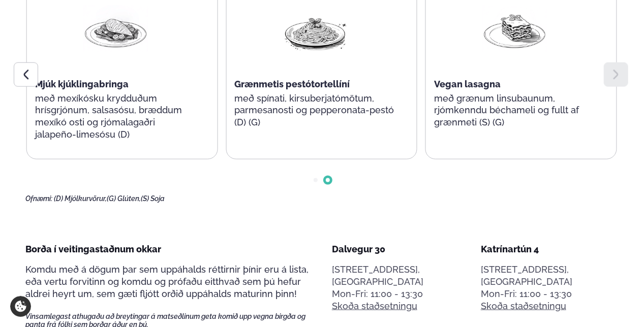 Image resolution: width=644 pixels, height=327 pixels. What do you see at coordinates (315, 28) in the screenshot?
I see `img: Spagetti.png` at bounding box center [315, 28].